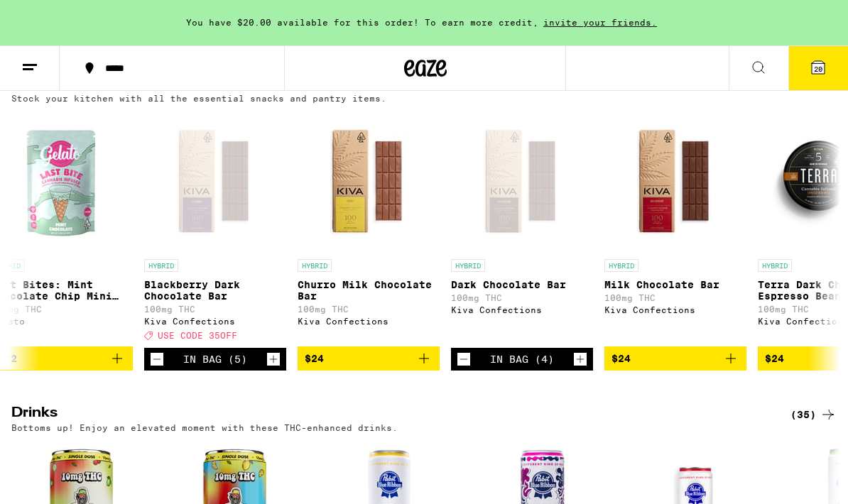 The height and width of the screenshot is (504, 848). Describe the element at coordinates (362, 22) in the screenshot. I see `span: You have $20.00 available for this order! To earn more credit,` at that location.